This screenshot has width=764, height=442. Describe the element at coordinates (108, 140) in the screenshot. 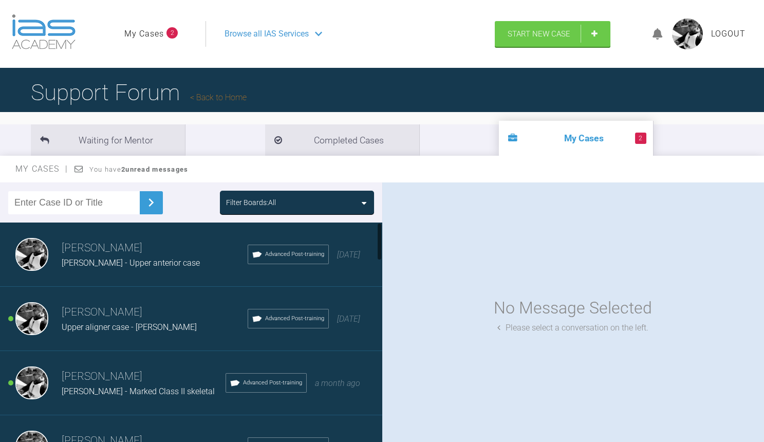

I see `li: Waiting for Mentor` at that location.